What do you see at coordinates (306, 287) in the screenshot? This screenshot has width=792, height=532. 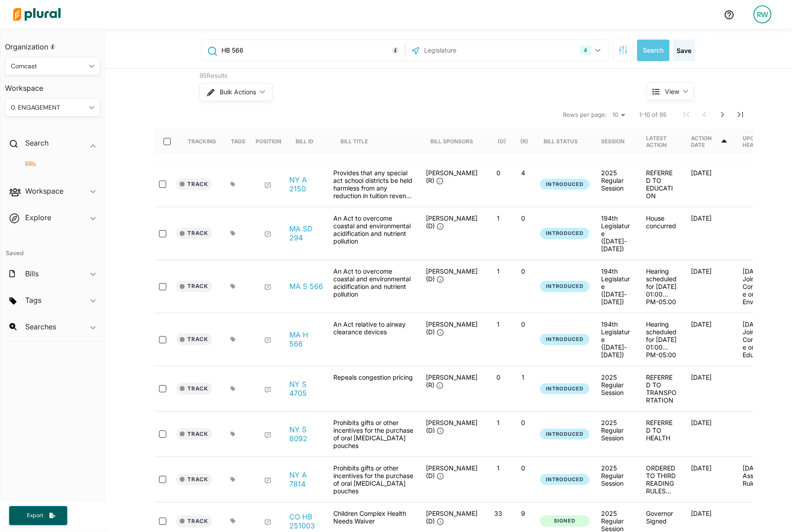 I see `a: MA S 566` at bounding box center [306, 287].